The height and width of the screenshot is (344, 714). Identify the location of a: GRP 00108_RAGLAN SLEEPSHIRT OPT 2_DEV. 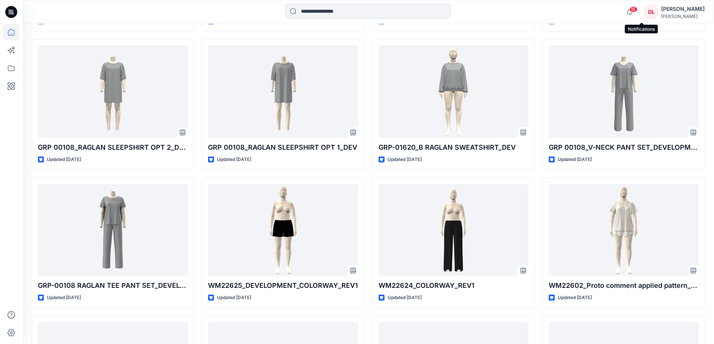
(113, 91).